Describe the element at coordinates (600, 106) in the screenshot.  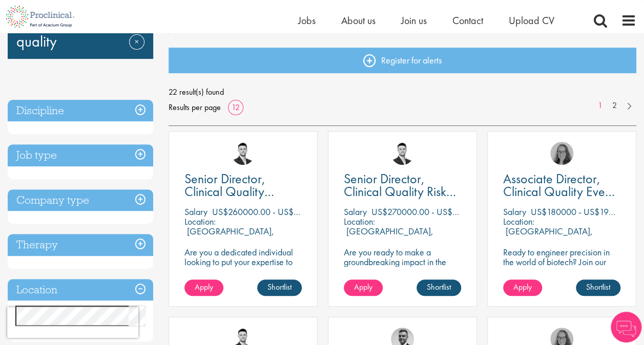
I see `a: 1` at that location.